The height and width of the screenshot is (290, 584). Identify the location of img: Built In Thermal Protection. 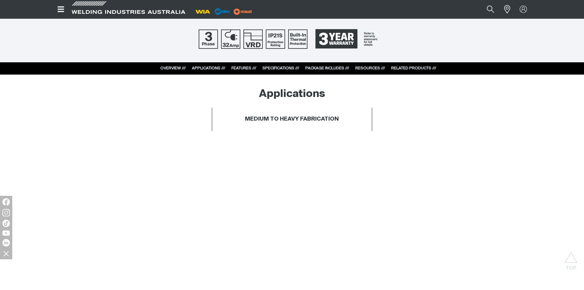
(298, 39).